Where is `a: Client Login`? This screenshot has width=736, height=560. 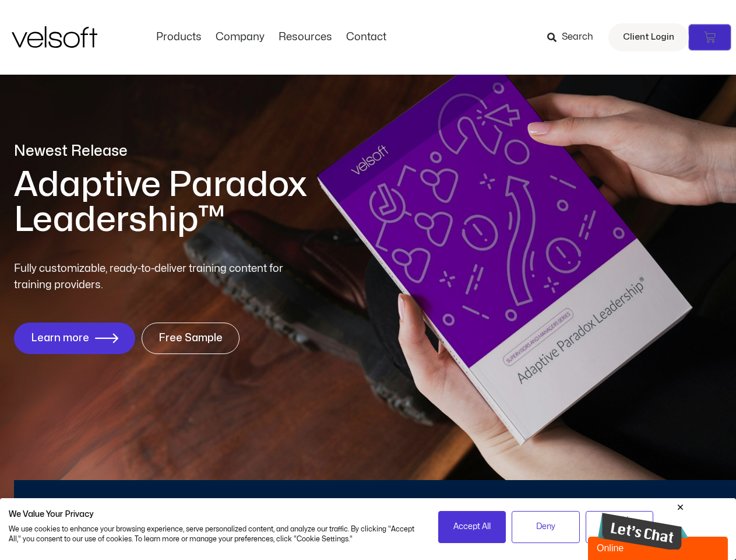
a: Client Login is located at coordinates (649, 38).